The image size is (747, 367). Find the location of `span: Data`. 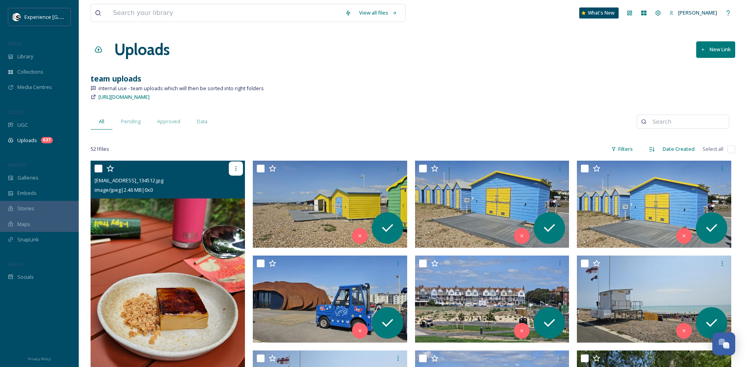

span: Data is located at coordinates (202, 121).